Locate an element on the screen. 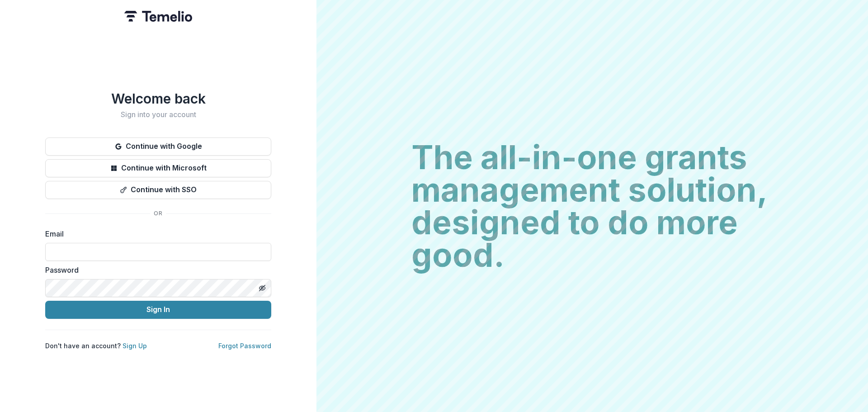 Image resolution: width=868 pixels, height=412 pixels. p: Don't have an account? is located at coordinates (95, 345).